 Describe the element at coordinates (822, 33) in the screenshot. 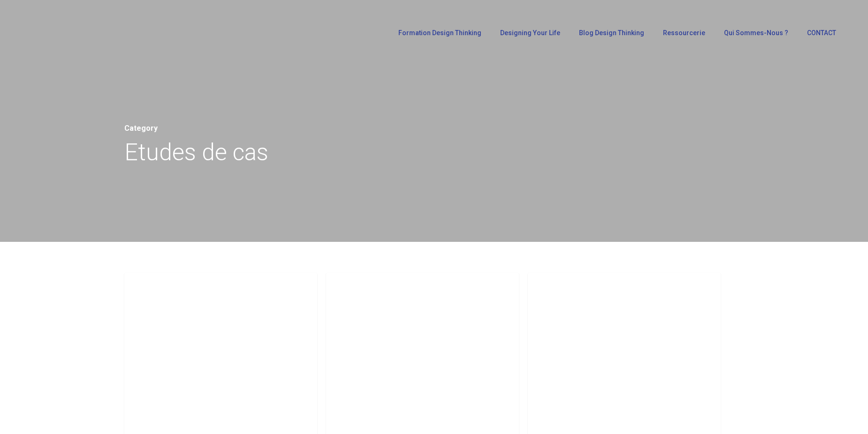

I see `a: CONTACT` at that location.